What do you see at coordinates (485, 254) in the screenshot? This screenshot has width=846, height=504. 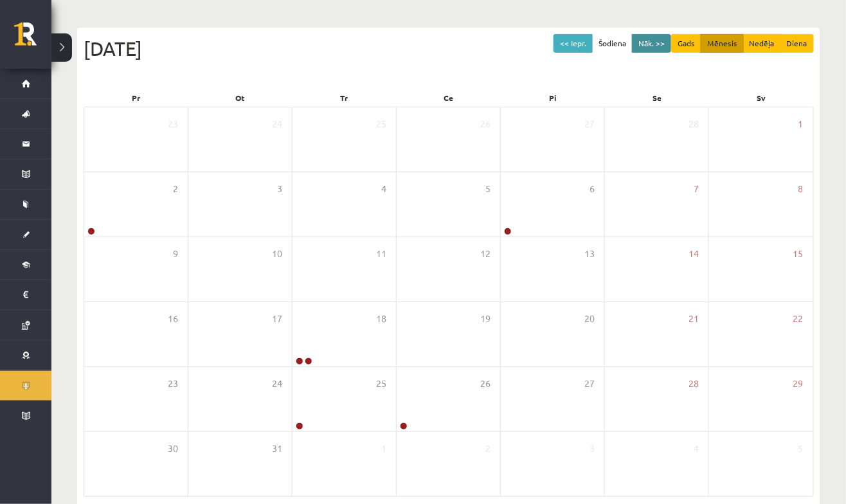 I see `span: 12` at bounding box center [485, 254].